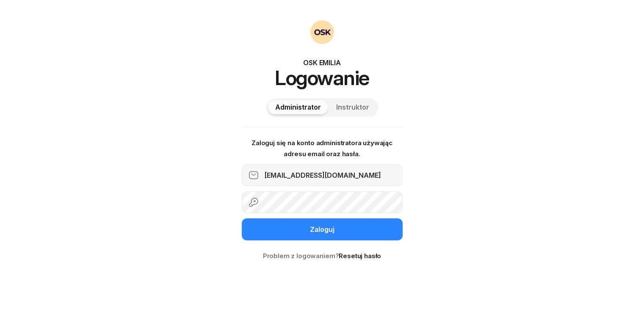 This screenshot has width=644, height=314. What do you see at coordinates (322, 175) in the screenshot?
I see `input: Adres email` at bounding box center [322, 175].